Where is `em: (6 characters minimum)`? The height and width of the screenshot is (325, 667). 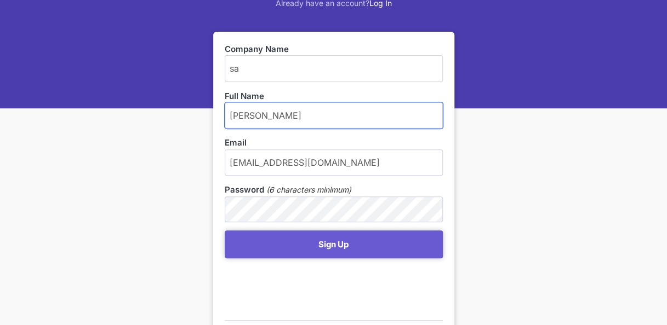 em: (6 characters minimum) is located at coordinates (308, 190).